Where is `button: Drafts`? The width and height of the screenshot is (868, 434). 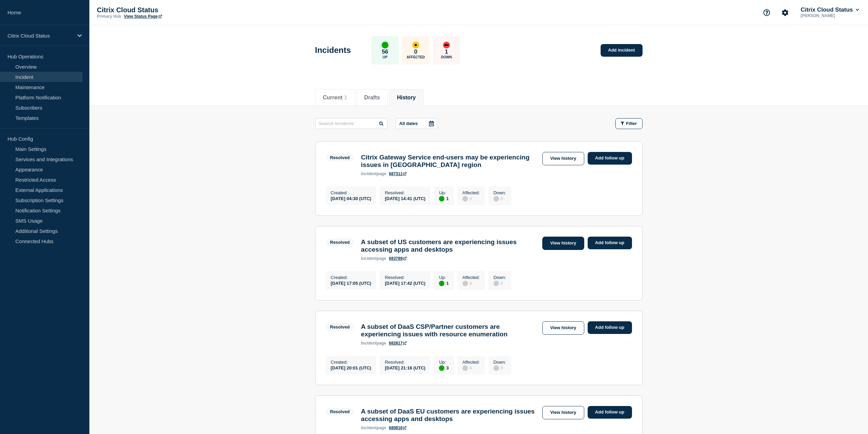
button: Drafts is located at coordinates (372, 97).